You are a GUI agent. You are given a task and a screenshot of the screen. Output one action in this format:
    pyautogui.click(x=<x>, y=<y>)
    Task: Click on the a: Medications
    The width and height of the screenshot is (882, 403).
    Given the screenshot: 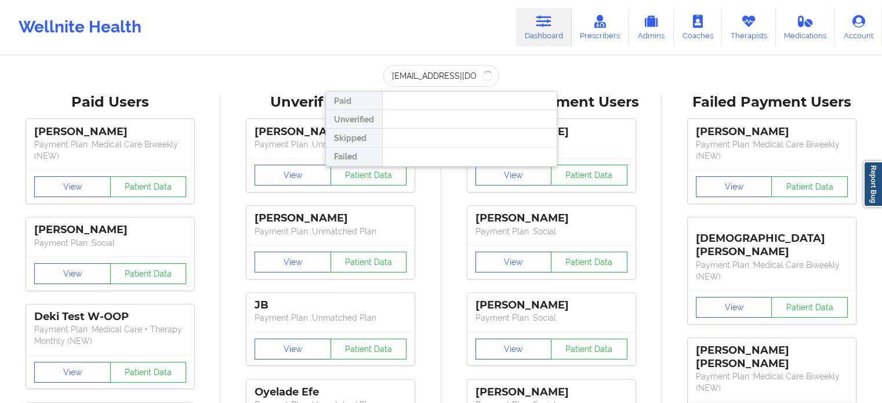 What is the action you would take?
    pyautogui.click(x=805, y=27)
    